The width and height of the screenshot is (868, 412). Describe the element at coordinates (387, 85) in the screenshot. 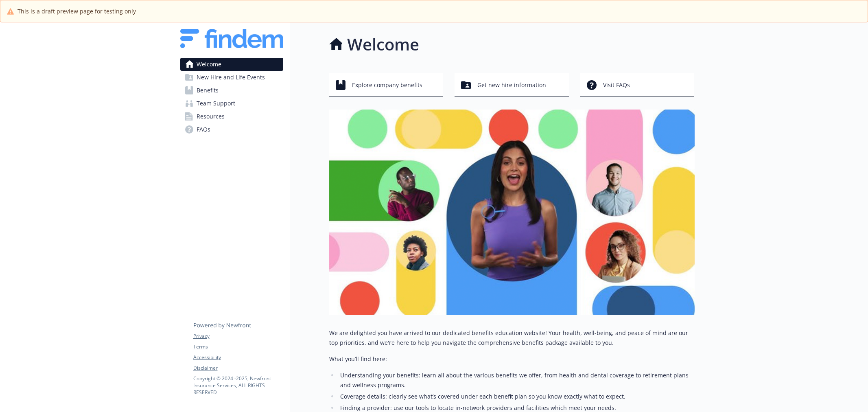

I see `span: Explore company benefits` at that location.